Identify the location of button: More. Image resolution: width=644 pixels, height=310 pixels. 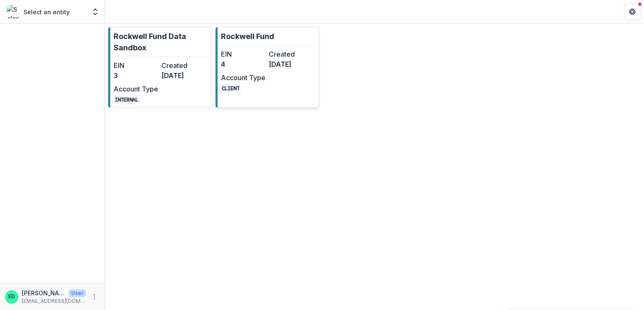
(94, 297).